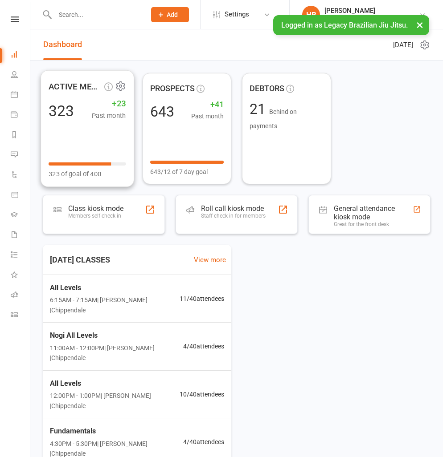  Describe the element at coordinates (373, 224) in the screenshot. I see `div: Great for the front desk` at that location.